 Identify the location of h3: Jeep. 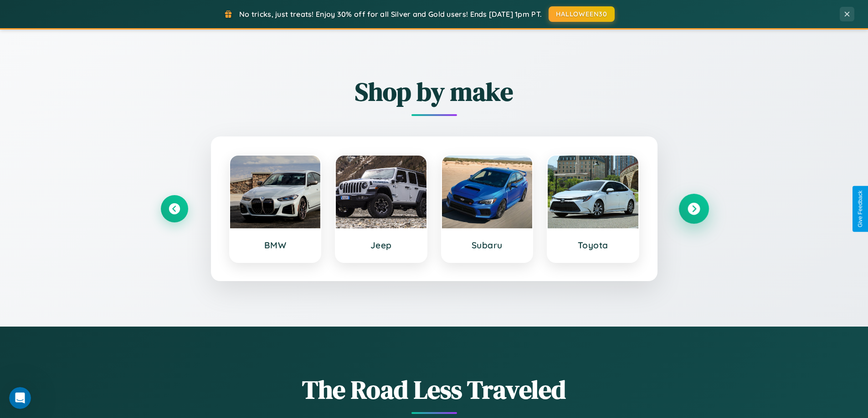
(381, 245).